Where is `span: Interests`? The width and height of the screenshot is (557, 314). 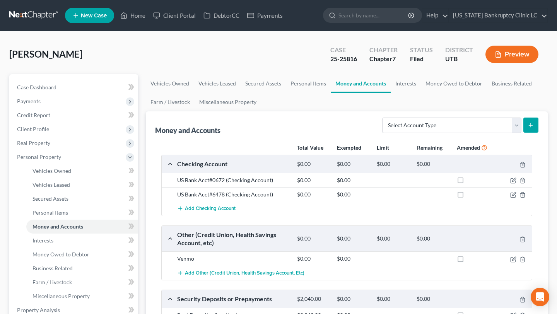 span: Interests is located at coordinates (43, 240).